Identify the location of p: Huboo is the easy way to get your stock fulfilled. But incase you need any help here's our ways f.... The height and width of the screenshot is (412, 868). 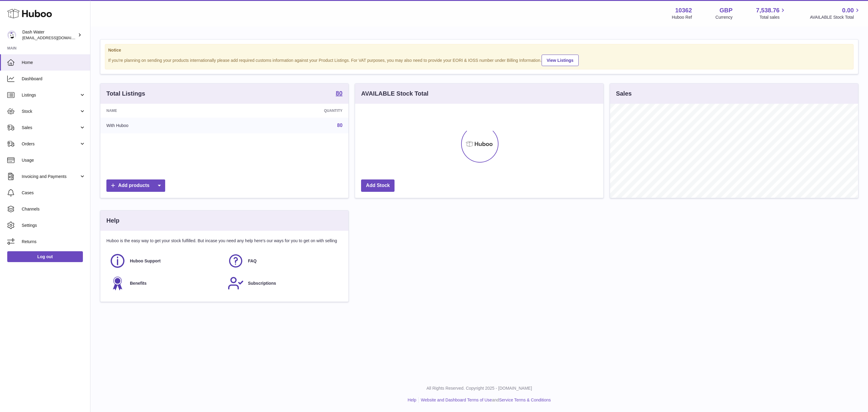
(224, 241).